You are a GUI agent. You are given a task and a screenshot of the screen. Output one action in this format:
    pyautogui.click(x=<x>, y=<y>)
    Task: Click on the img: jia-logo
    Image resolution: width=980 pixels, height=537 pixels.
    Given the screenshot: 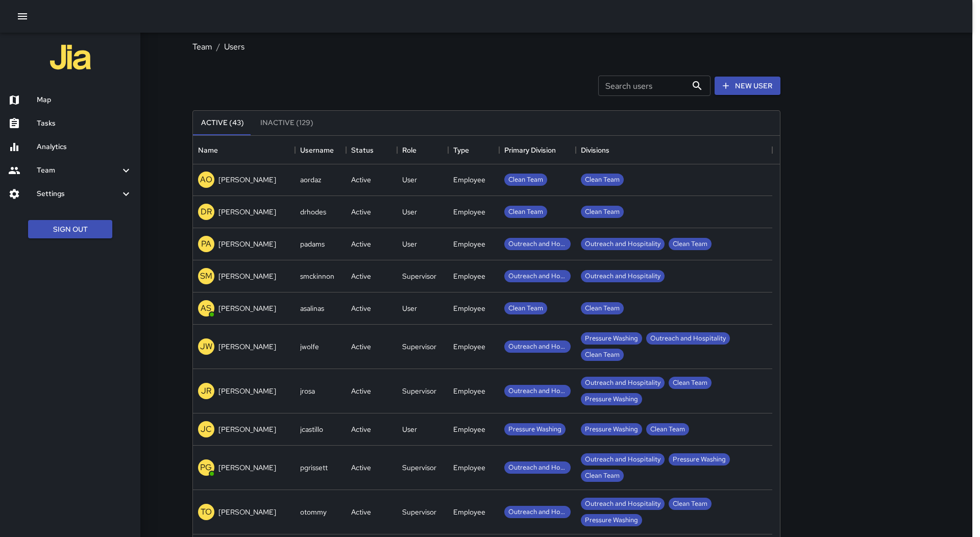 What is the action you would take?
    pyautogui.click(x=70, y=57)
    